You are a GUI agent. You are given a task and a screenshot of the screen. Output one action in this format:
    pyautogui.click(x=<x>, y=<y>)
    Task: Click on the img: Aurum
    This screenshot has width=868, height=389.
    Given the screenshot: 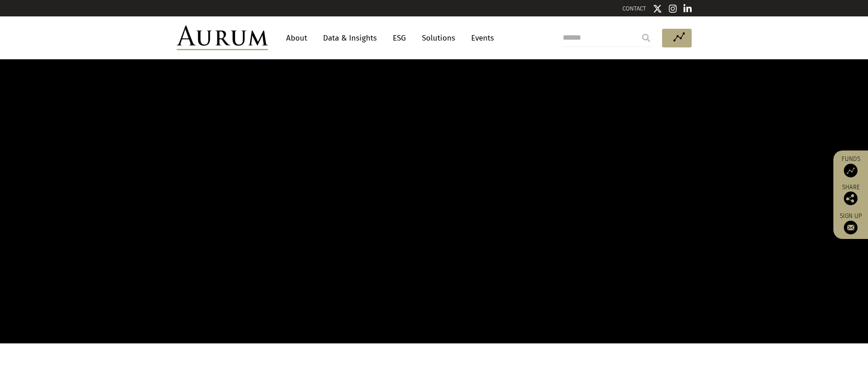 What is the action you would take?
    pyautogui.click(x=222, y=38)
    